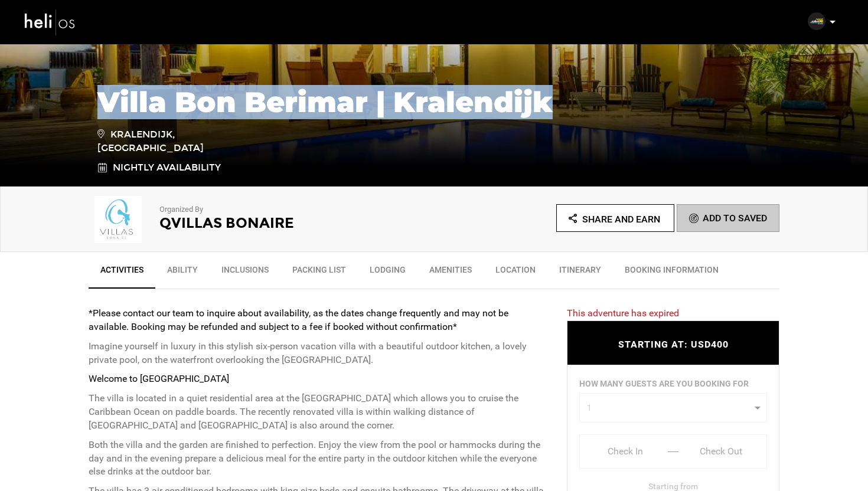 This screenshot has width=868, height=491. What do you see at coordinates (434, 102) in the screenshot?
I see `h1: Villa Bon Berimar | Kralendijk` at bounding box center [434, 102].